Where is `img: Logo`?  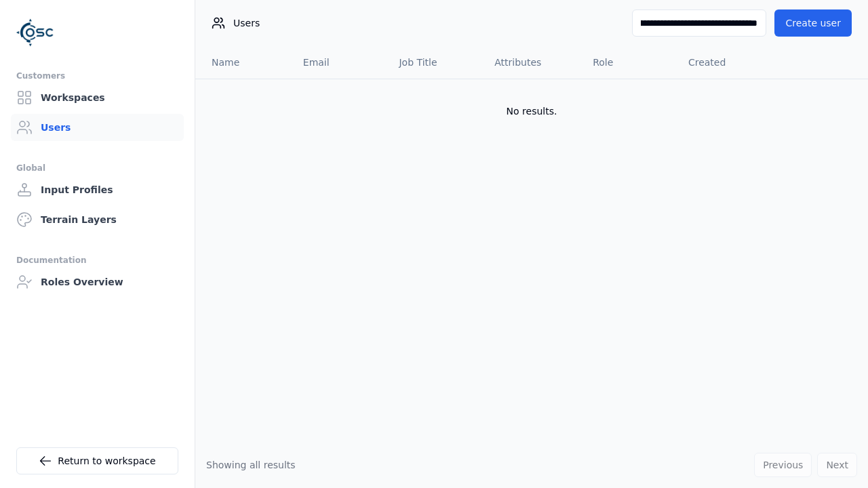
img: Logo is located at coordinates (35, 33).